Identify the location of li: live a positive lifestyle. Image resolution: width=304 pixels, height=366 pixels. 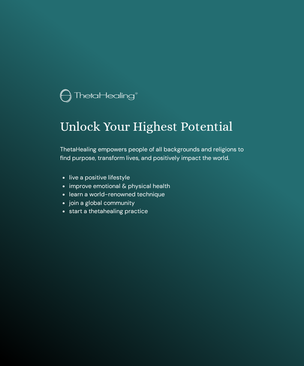
(156, 178).